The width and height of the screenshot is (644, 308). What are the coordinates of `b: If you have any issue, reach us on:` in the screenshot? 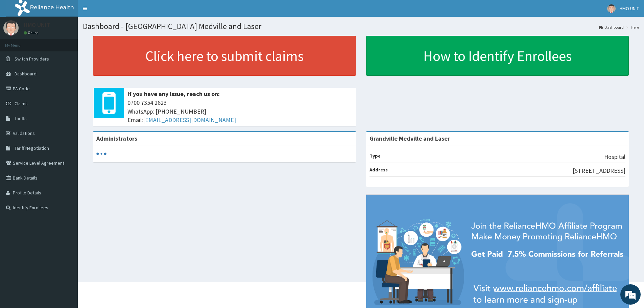 It's located at (174, 94).